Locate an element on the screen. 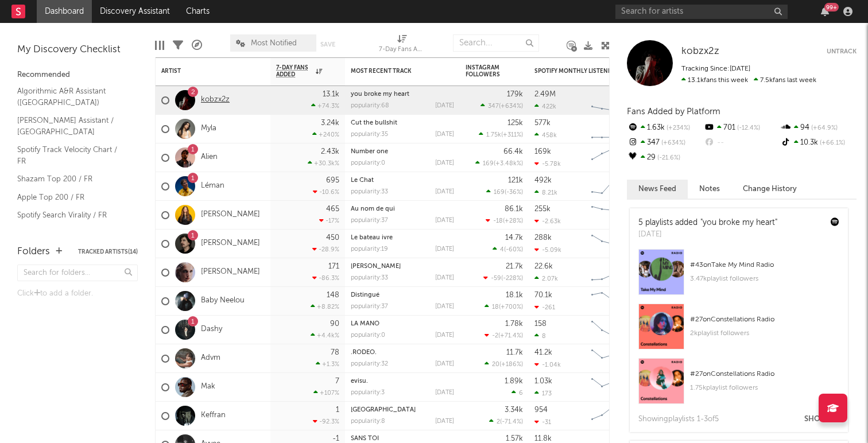 This screenshot has width=868, height=443. div: 86.1k is located at coordinates (513, 209).